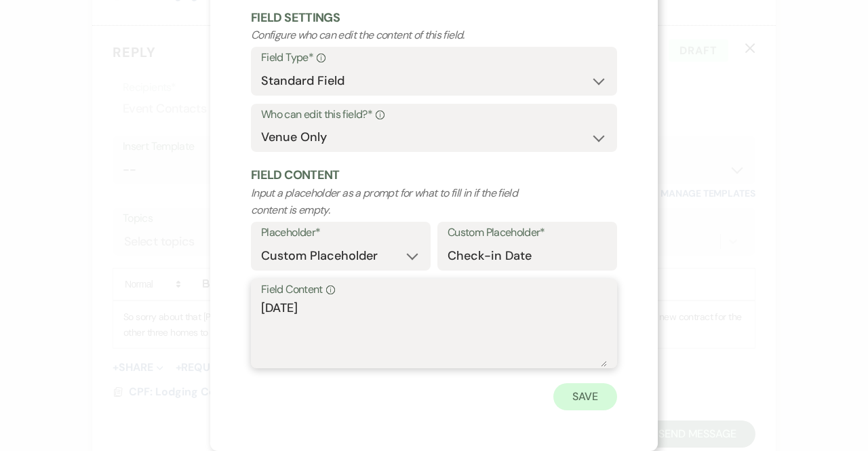  What do you see at coordinates (434, 18) in the screenshot?
I see `h2: Field Settings` at bounding box center [434, 18].